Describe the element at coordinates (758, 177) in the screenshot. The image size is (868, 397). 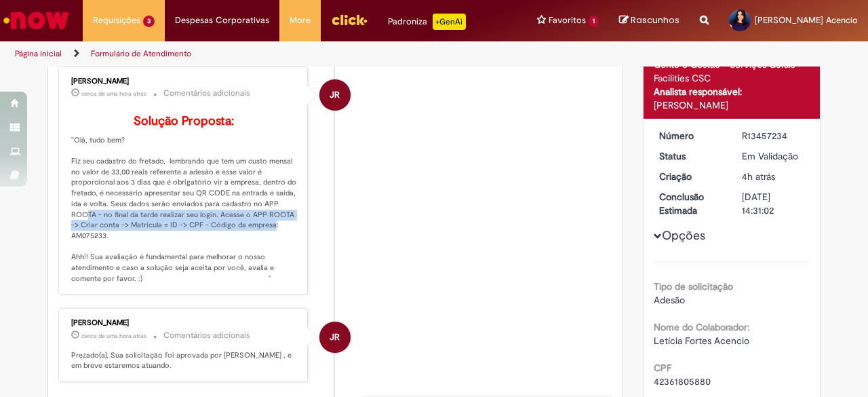
I see `span: 4h atrás` at that location.